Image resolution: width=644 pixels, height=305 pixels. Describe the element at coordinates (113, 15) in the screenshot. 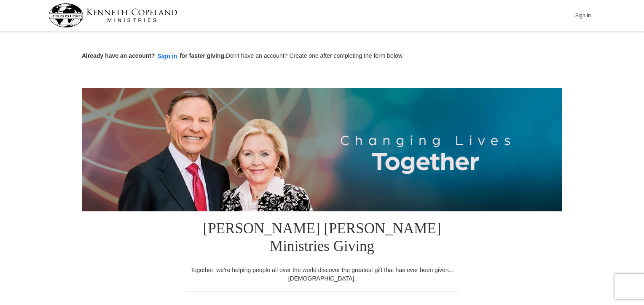

I see `img: kcm-header-logo.svg` at that location.